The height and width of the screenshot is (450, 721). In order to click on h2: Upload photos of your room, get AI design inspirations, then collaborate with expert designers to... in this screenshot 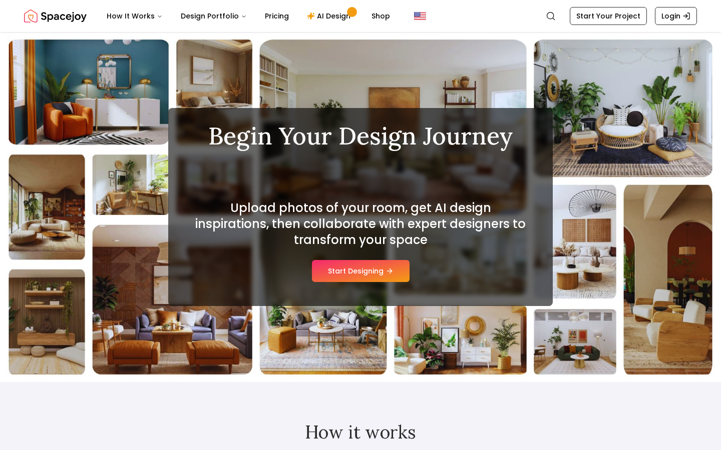, I will do `click(360, 224)`.